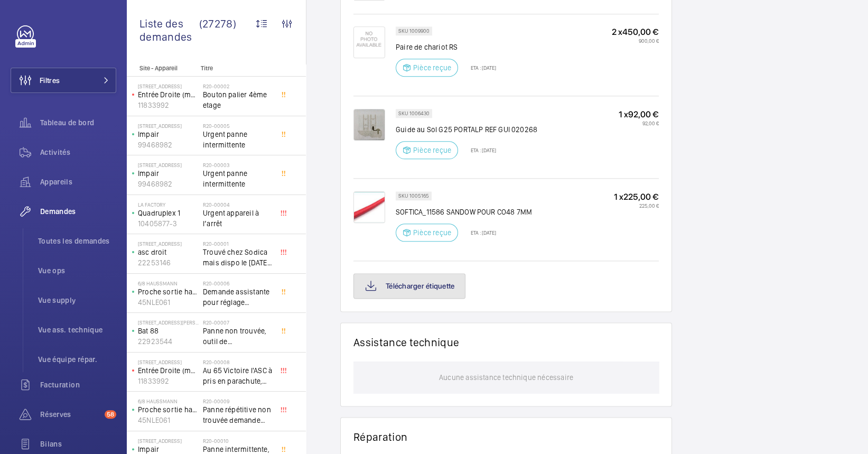 Image resolution: width=868 pixels, height=454 pixels. What do you see at coordinates (238, 86) in the screenshot?
I see `h2: R20-00002` at bounding box center [238, 86].